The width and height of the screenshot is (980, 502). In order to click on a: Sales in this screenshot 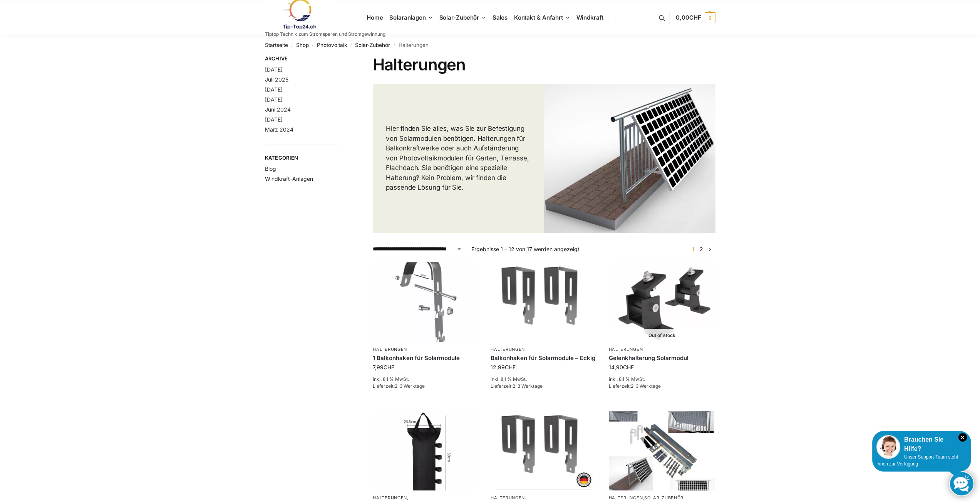, I will do `click(500, 17)`.